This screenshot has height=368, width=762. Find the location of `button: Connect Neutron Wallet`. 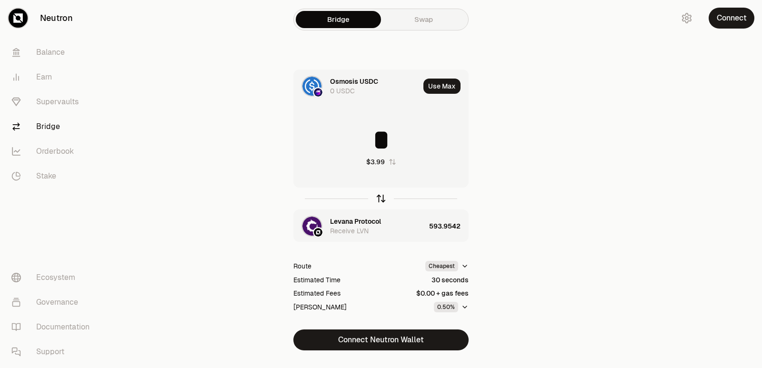

button: Connect Neutron Wallet is located at coordinates (381, 340).